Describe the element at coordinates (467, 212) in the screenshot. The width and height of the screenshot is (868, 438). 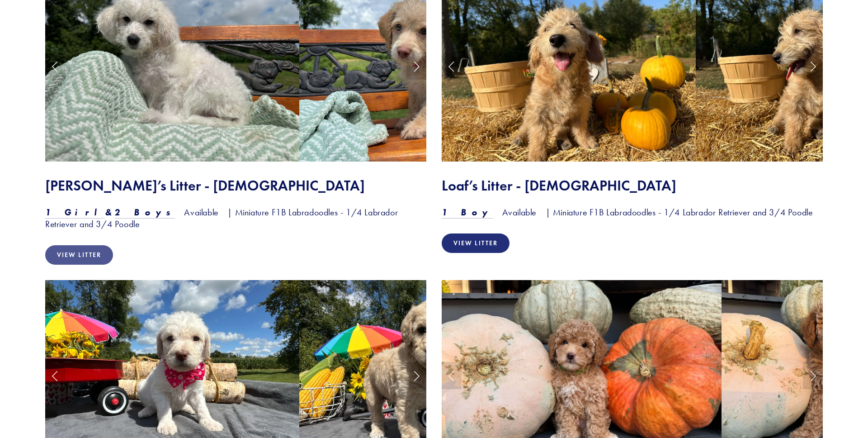
I see `a: 1 Boy` at that location.